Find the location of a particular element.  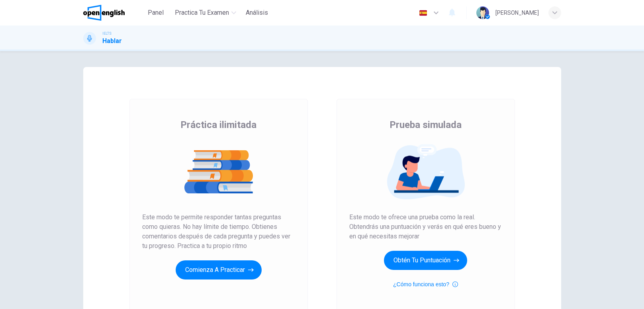

a: OpenEnglish logo is located at coordinates (113, 13).